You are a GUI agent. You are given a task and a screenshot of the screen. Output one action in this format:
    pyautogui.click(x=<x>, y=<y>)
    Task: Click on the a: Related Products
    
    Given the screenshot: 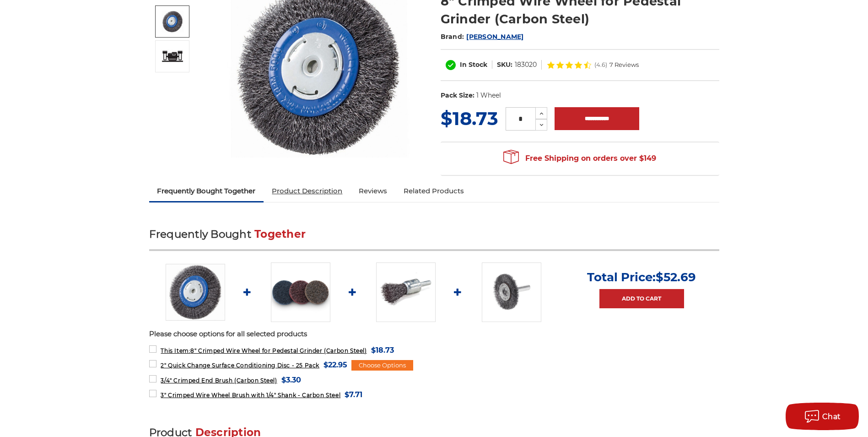 What is the action you would take?
    pyautogui.click(x=434, y=191)
    